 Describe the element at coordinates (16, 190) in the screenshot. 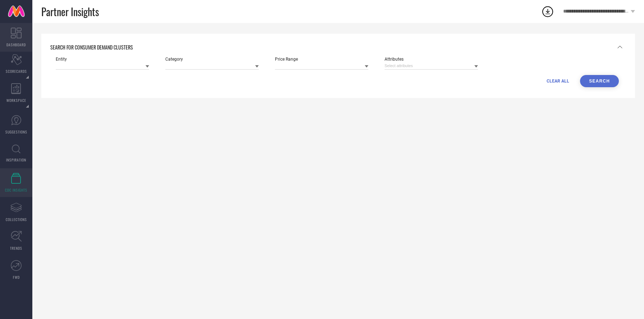

I see `span: CDC INSIGHTS` at that location.